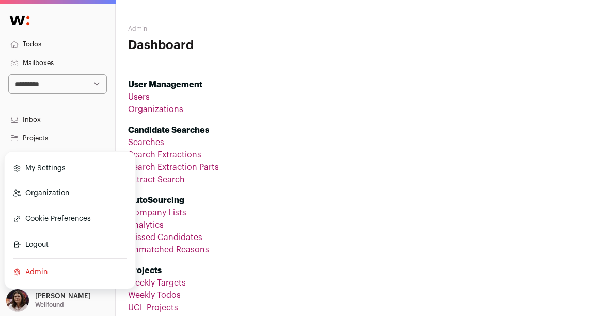 This screenshot has height=316, width=600. Describe the element at coordinates (165, 238) in the screenshot. I see `a: Missed Candidates` at that location.